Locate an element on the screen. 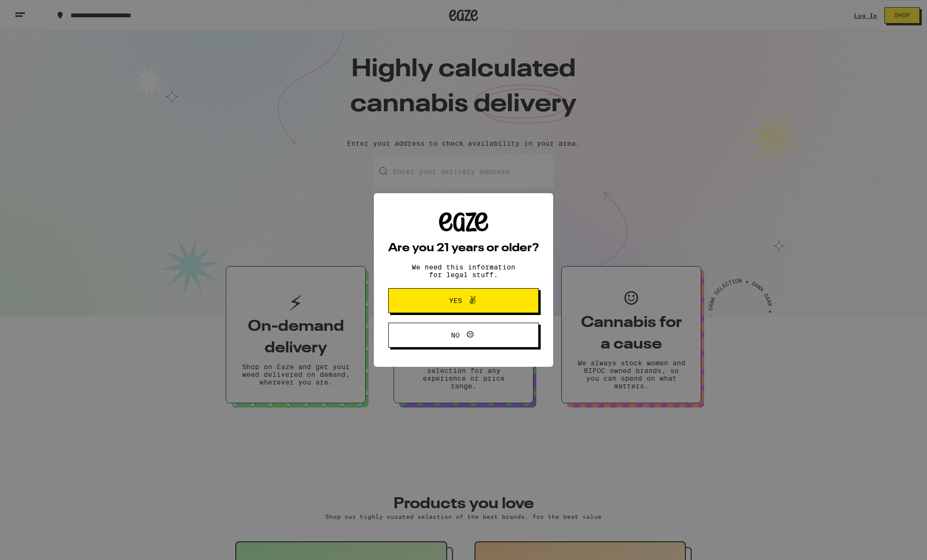  span: No is located at coordinates (456, 335).